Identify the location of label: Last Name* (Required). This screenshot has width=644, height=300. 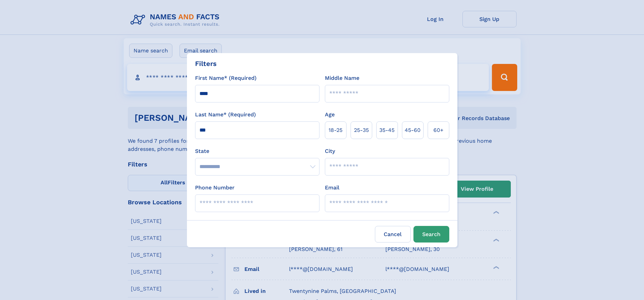
(226, 115).